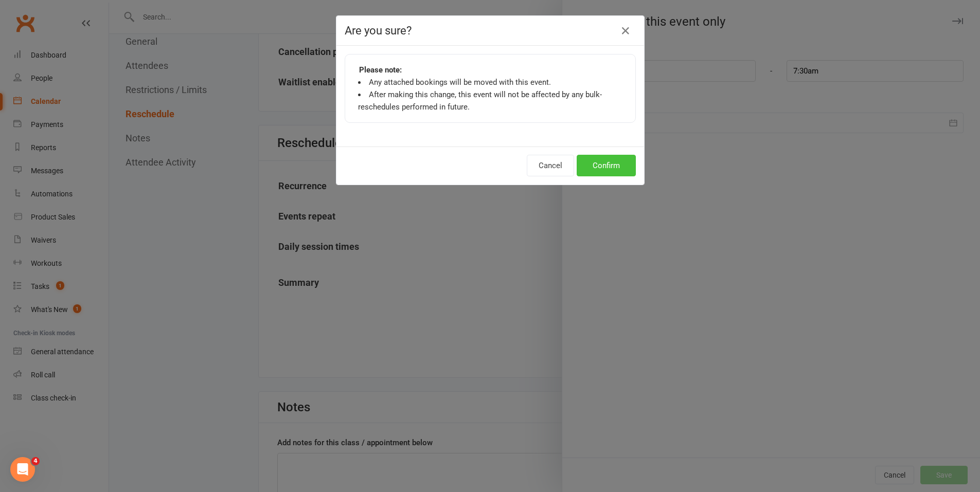  What do you see at coordinates (491, 31) in the screenshot?
I see `h4: Are you sure?` at bounding box center [491, 31].